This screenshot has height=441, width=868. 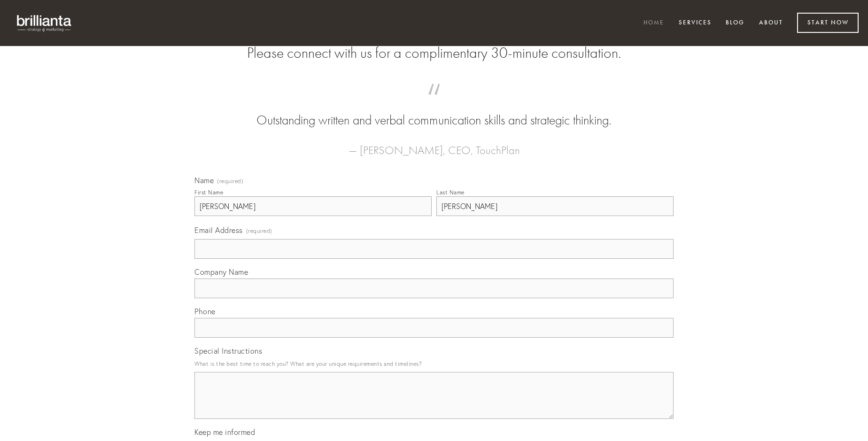 What do you see at coordinates (735, 23) in the screenshot?
I see `a: Blog` at bounding box center [735, 23].